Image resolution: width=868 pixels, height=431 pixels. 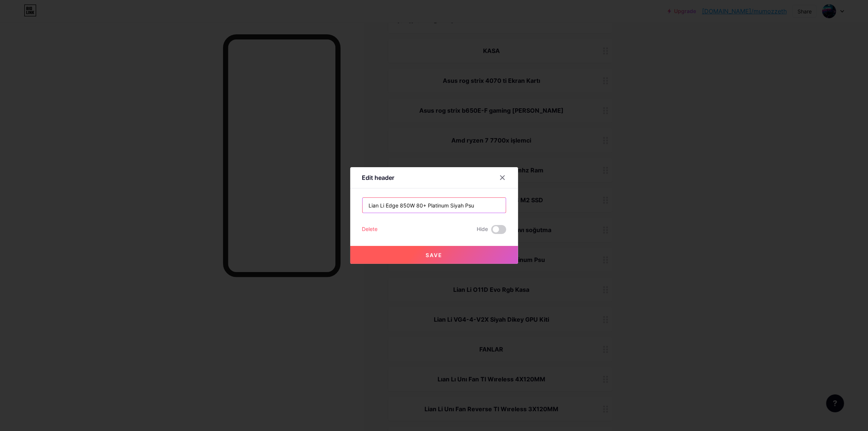 What do you see at coordinates (483, 230) in the screenshot?
I see `span: Hide` at bounding box center [483, 230].